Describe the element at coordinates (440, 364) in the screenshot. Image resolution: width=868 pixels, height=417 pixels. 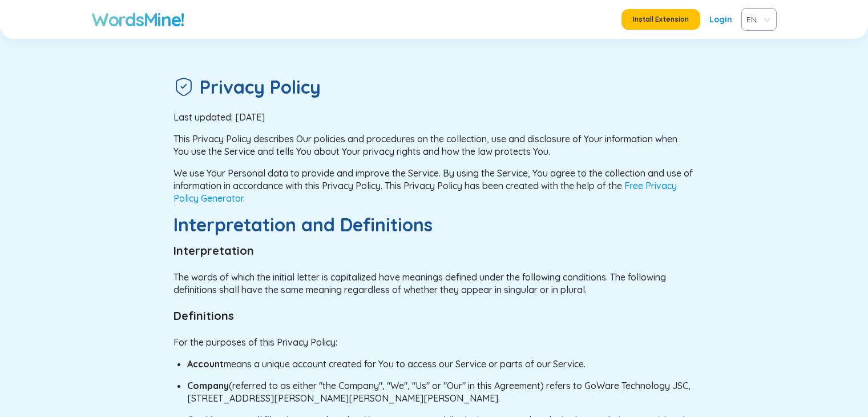
I see `p: means a unique account created for You to access our Service or parts of our Service.` at that location.